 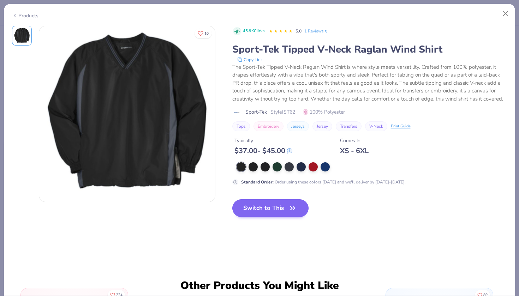 What do you see at coordinates (25, 16) in the screenshot?
I see `div: Products` at bounding box center [25, 16].